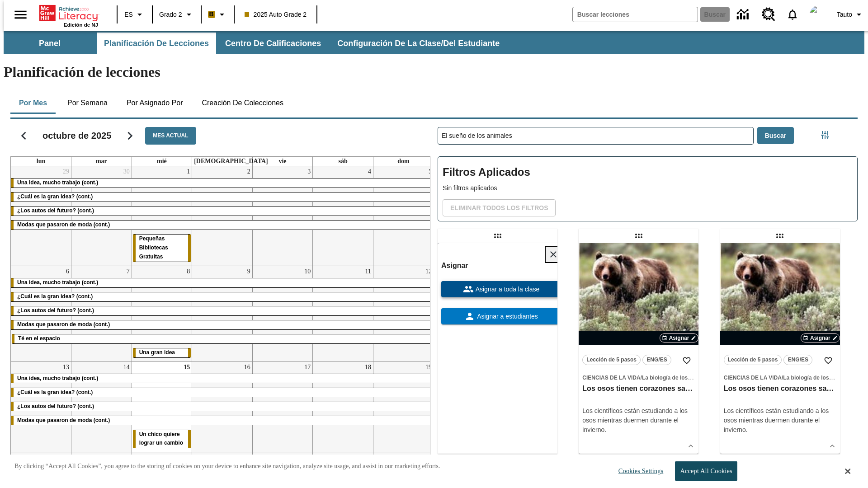 Image resolution: width=868 pixels, height=488 pixels. Describe the element at coordinates (21, 14) in the screenshot. I see `button: Abrir el menú lateral` at that location.